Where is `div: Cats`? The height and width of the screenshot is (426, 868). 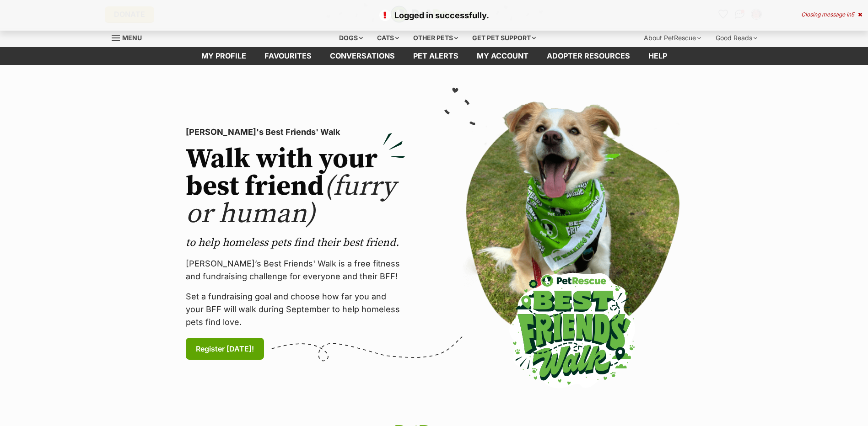
div: Cats is located at coordinates (388, 38).